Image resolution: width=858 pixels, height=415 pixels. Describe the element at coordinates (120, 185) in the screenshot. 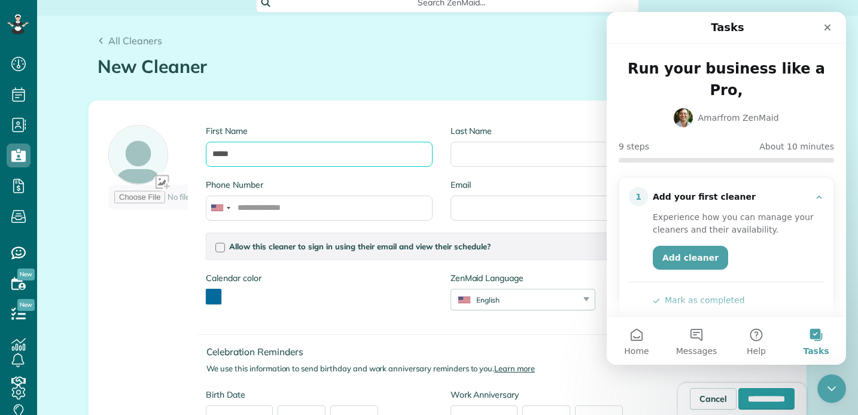

I see `div: 1Add your first cleaner` at that location.